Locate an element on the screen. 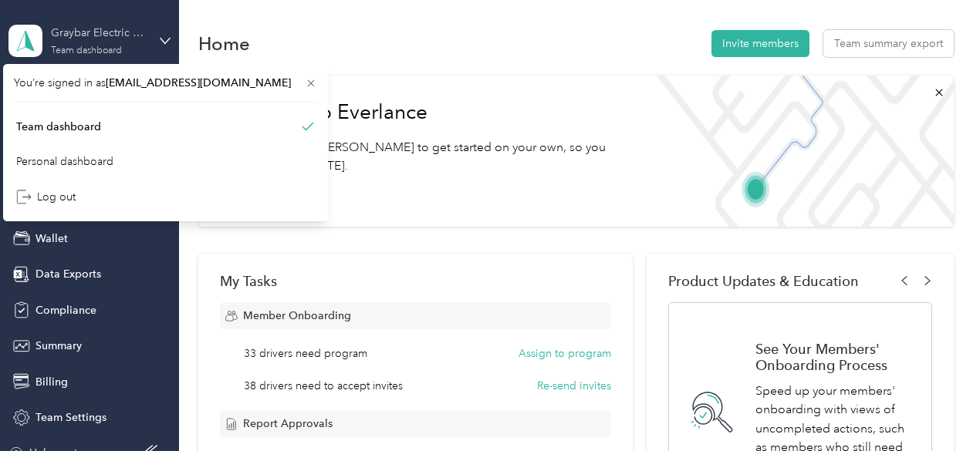  h1: Welcome to Everlance is located at coordinates (421, 113).